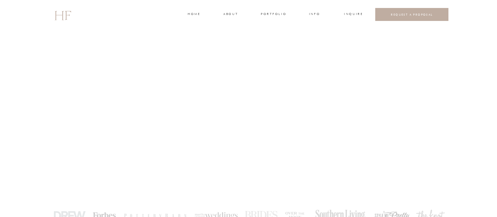 Image resolution: width=497 pixels, height=217 pixels. Describe the element at coordinates (63, 15) in the screenshot. I see `h2: HF` at that location.